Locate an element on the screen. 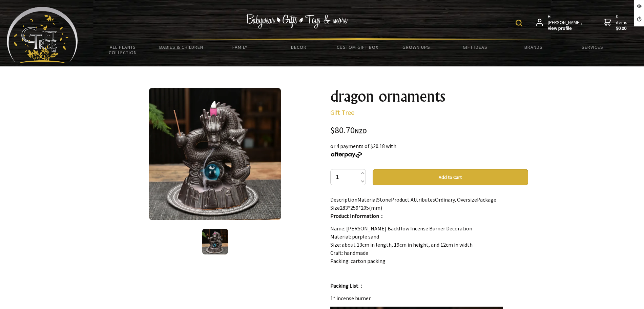 Image resolution: width=644 pixels, height=309 pixels. span: NZD is located at coordinates (361, 131).